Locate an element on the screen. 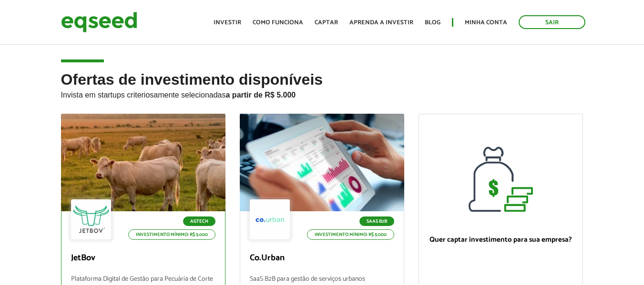 The height and width of the screenshot is (285, 644). a: Blog is located at coordinates (432, 23).